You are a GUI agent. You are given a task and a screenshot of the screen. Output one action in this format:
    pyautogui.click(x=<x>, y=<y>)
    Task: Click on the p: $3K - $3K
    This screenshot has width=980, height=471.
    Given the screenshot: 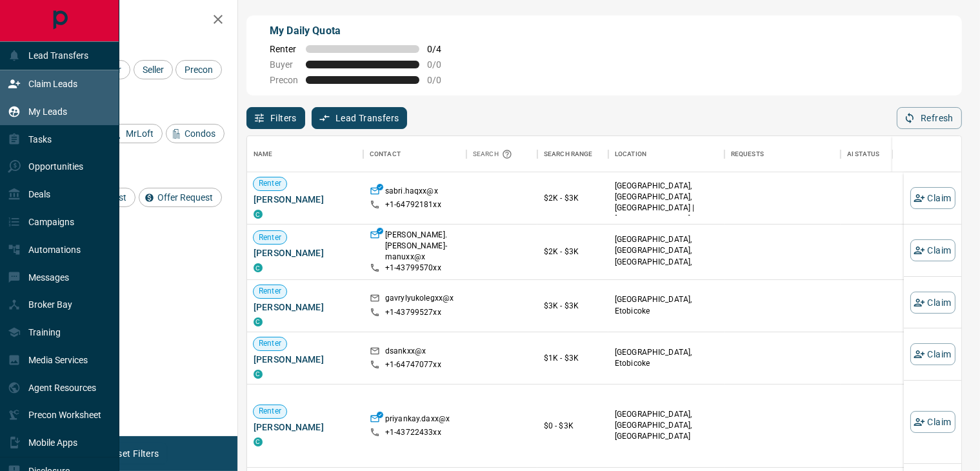 What is the action you would take?
    pyautogui.click(x=573, y=306)
    